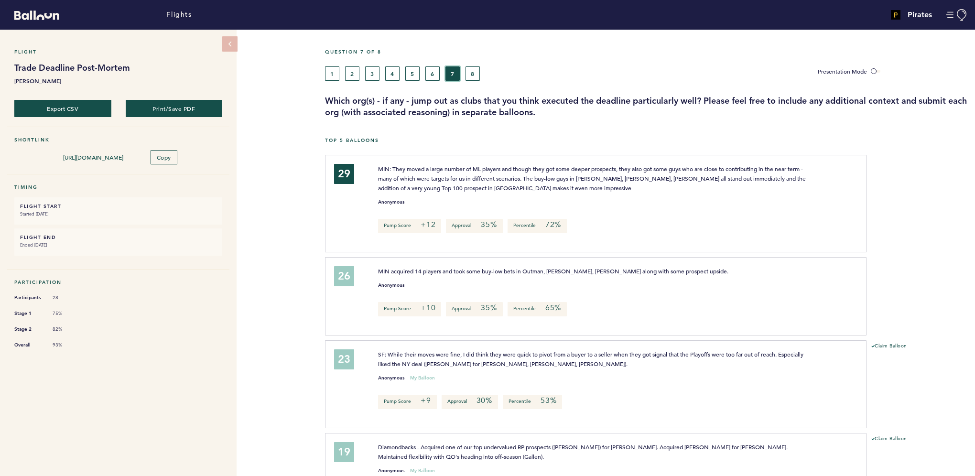  I want to click on em: 65%, so click(553, 308).